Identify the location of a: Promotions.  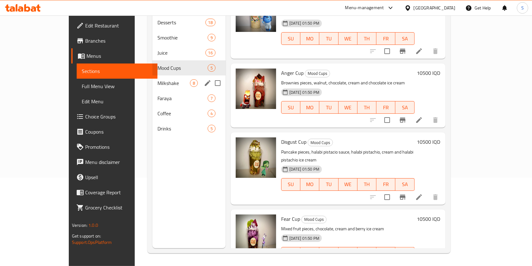
(115, 147).